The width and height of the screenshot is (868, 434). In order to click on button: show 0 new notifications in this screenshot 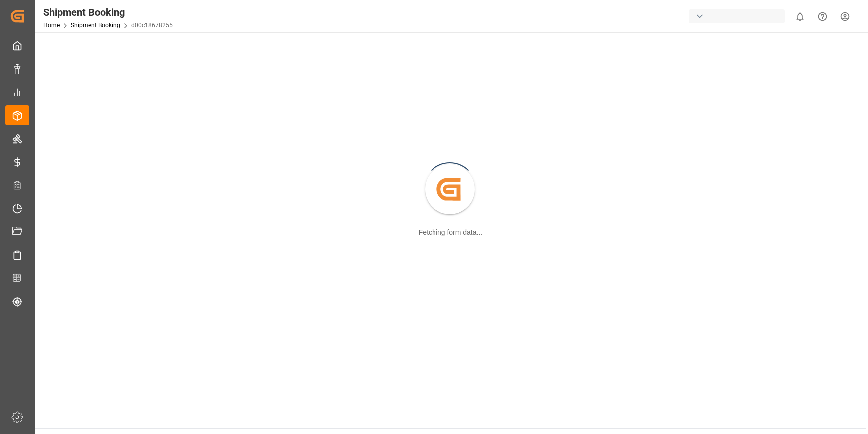, I will do `click(800, 16)`.